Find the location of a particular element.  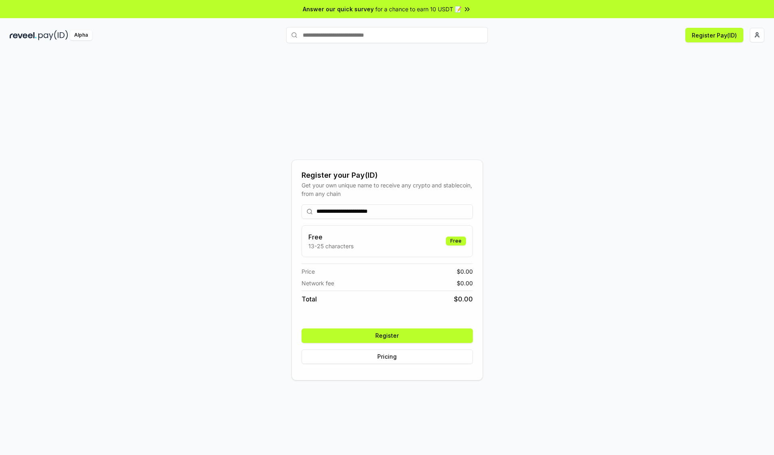

button: Register is located at coordinates (387, 336).